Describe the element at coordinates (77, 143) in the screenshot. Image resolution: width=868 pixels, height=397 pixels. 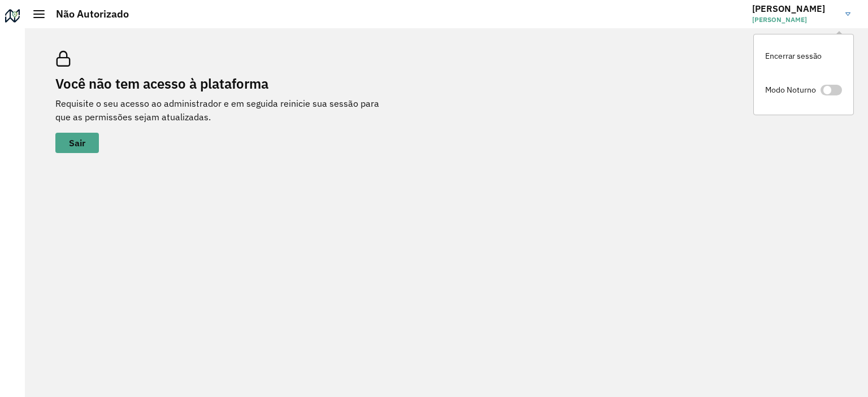
I see `button: button` at that location.